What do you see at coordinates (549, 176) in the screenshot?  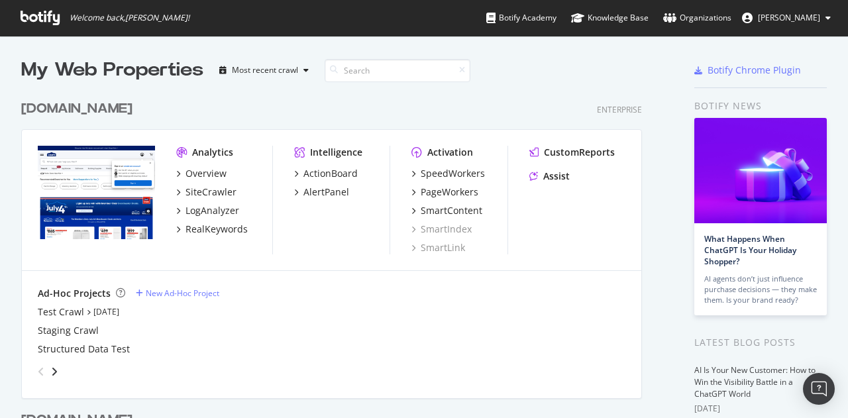 I see `a: Assist` at bounding box center [549, 176].